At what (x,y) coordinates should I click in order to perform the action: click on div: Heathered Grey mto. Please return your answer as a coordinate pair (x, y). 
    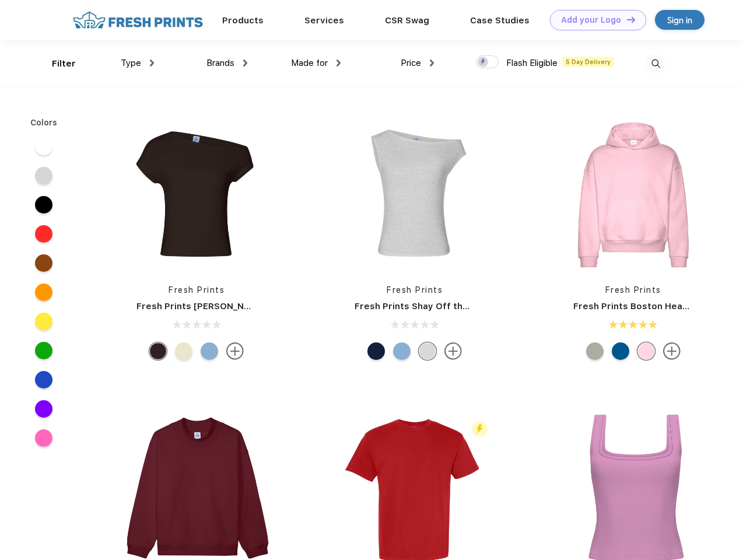
    Looking at the image, I should click on (595, 351).